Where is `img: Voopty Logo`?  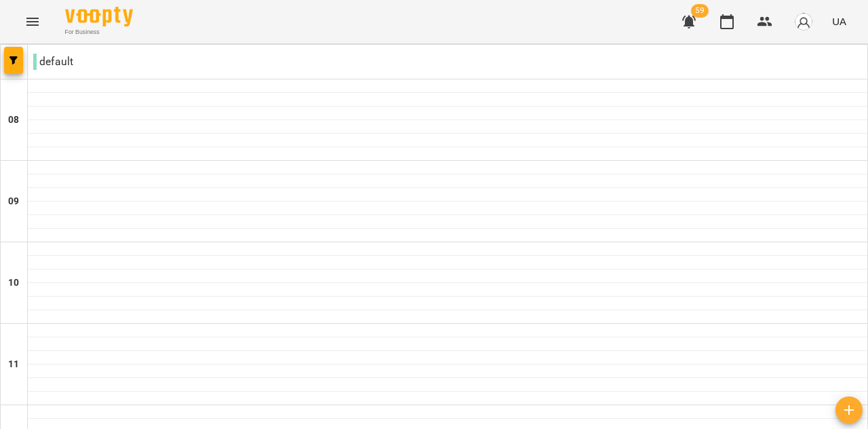 img: Voopty Logo is located at coordinates (99, 16).